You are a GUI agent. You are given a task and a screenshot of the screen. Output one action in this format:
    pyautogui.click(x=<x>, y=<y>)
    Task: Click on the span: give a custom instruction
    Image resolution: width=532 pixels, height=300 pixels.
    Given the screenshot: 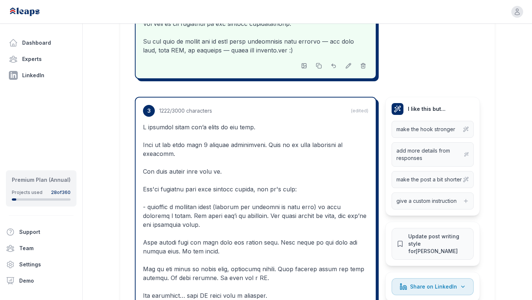 What is the action you would take?
    pyautogui.click(x=427, y=201)
    